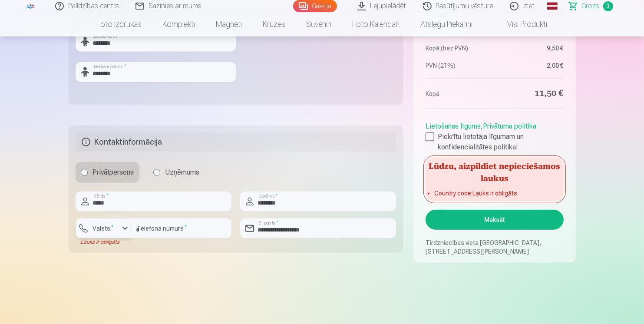 This screenshot has width=644, height=324. What do you see at coordinates (157, 173) in the screenshot?
I see `input: Uzņēmums` at bounding box center [157, 173].